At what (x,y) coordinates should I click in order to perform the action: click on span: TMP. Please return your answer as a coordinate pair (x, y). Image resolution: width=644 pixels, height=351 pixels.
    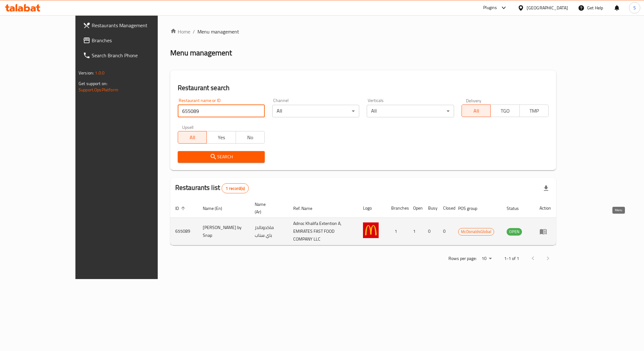
    Looking at the image, I should click on (534, 111).